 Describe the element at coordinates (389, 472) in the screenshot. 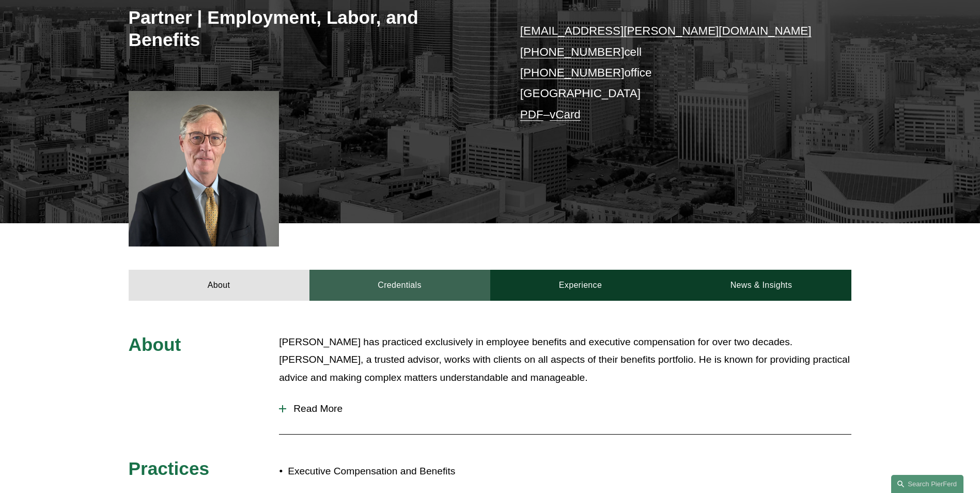

I see `p: Executive Compensation and Benefits` at that location.